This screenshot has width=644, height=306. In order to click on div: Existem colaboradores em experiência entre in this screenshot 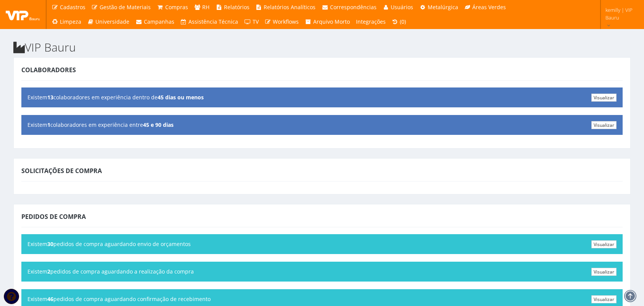, I will do `click(322, 125)`.